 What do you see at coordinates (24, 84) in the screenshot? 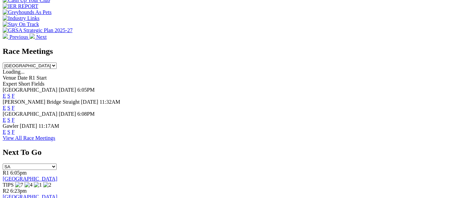
I see `span: Short` at bounding box center [24, 84].